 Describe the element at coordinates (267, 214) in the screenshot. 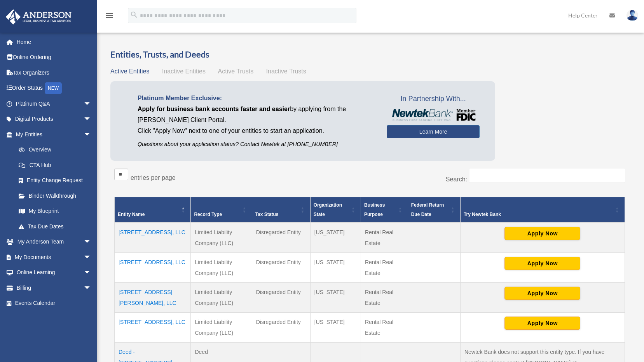

I see `span: Tax Status` at that location.